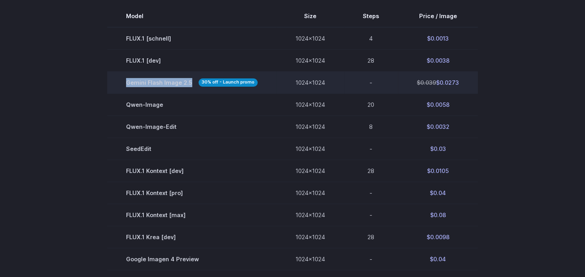 The width and height of the screenshot is (585, 277). What do you see at coordinates (192, 149) in the screenshot?
I see `td: SeedEdit` at bounding box center [192, 149].